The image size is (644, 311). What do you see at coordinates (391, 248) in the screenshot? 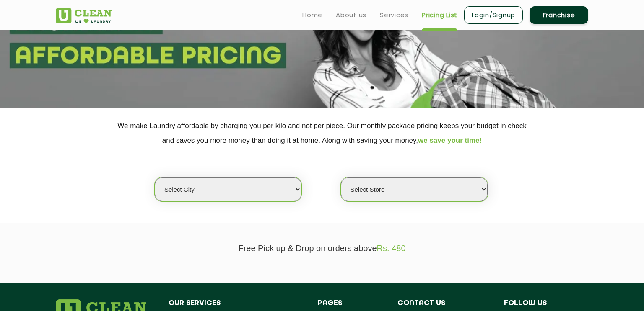
I see `span: Rs. 480` at bounding box center [391, 248].